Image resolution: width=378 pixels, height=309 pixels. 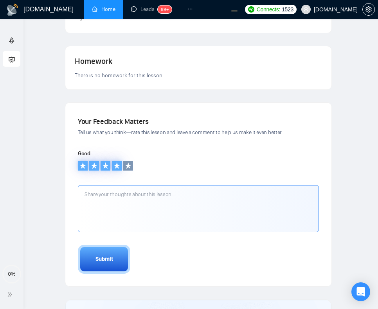 I want to click on button: Submit, so click(x=104, y=259).